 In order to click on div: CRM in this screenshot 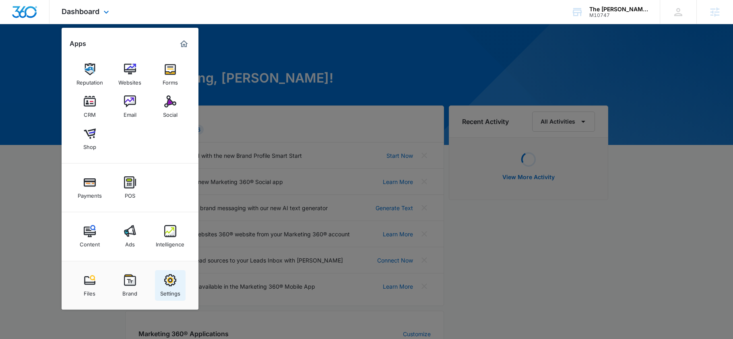, I will do `click(90, 113)`.